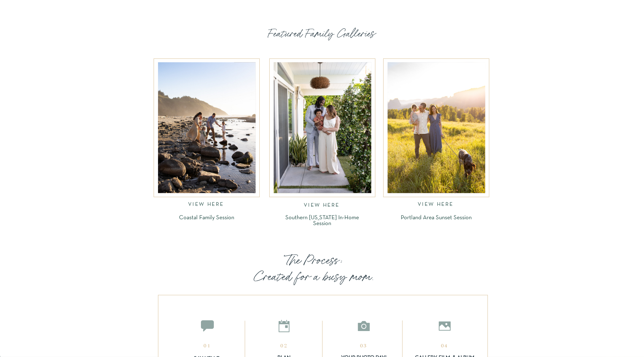  What do you see at coordinates (445, 347) in the screenshot?
I see `p: 04` at bounding box center [445, 347].